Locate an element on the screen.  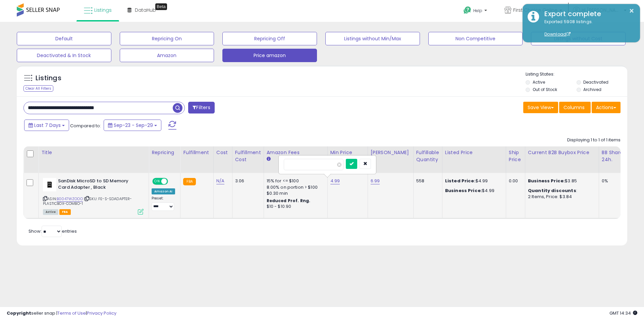
div: Current B2B Buybox Price is located at coordinates (562, 153).